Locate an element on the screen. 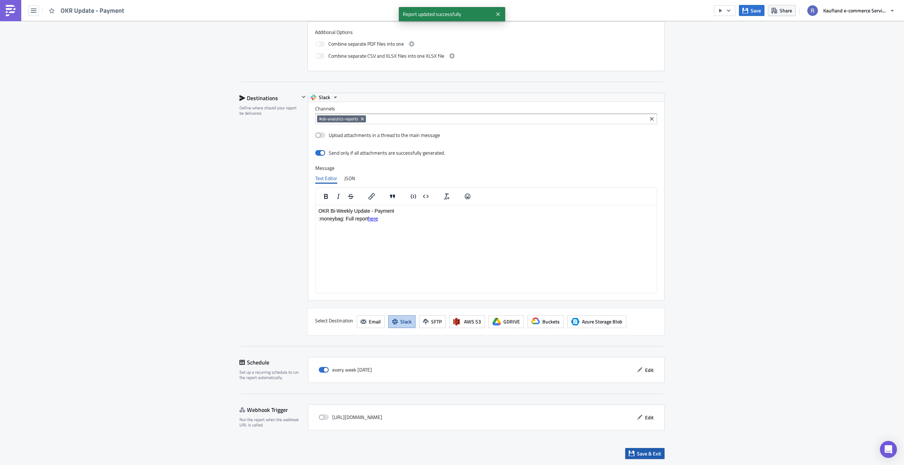  span: SFTP is located at coordinates (436, 322).